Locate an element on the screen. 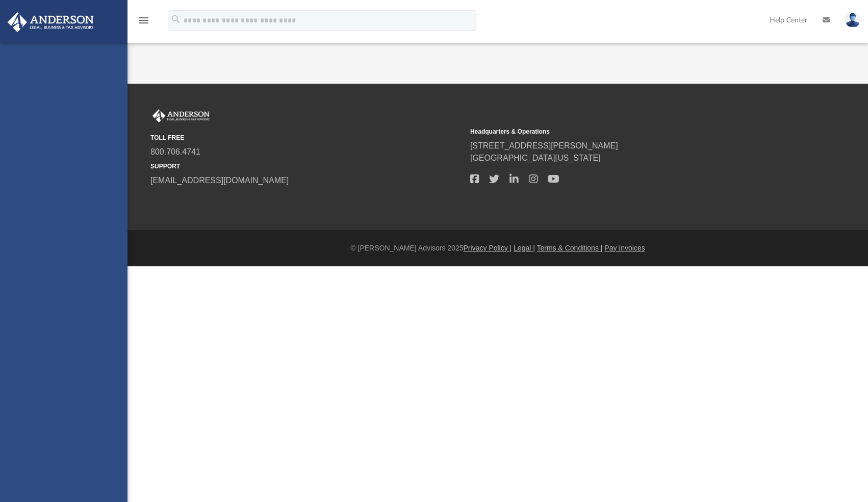  a: Pay Invoices is located at coordinates (624, 248).